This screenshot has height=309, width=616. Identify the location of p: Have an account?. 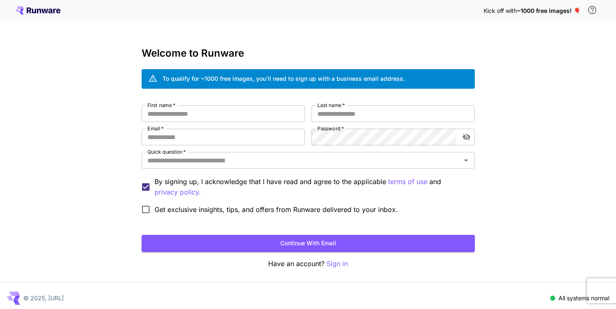
(308, 264).